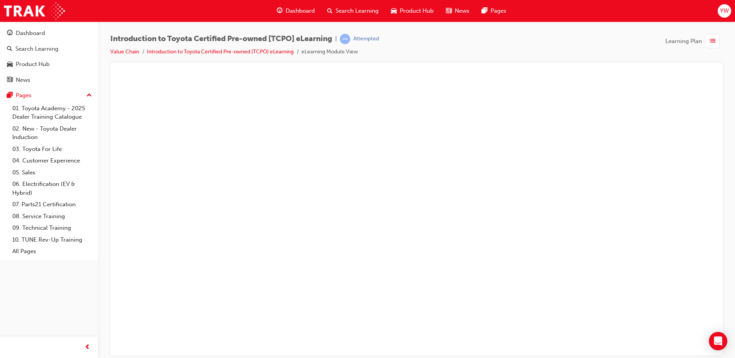 This screenshot has width=735, height=358. Describe the element at coordinates (353, 11) in the screenshot. I see `a: search-iconSearch Learning` at that location.